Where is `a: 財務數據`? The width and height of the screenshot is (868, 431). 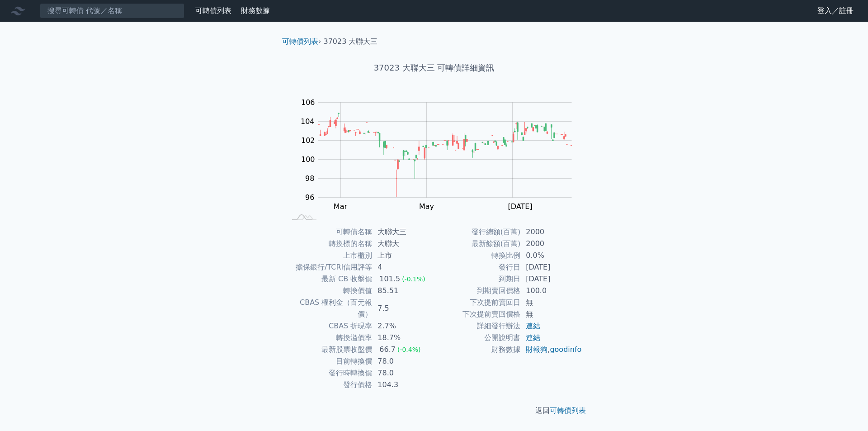 a: 財務數據 is located at coordinates (256, 10).